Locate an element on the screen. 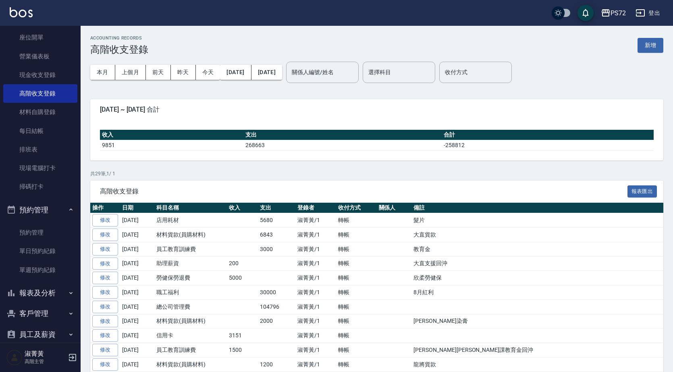 The height and width of the screenshot is (372, 673). button: 昨天 is located at coordinates (183, 72).